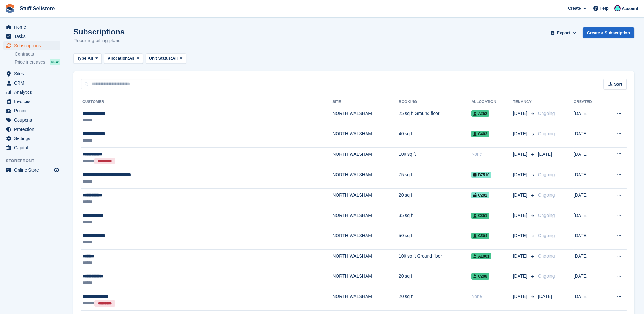  I want to click on img: Simon Gardner, so click(617, 8).